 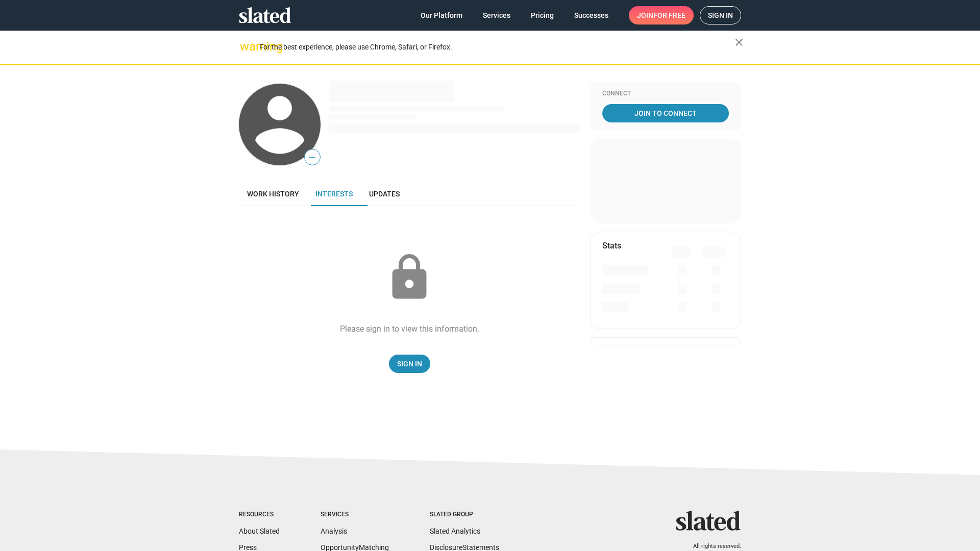 What do you see at coordinates (720, 15) in the screenshot?
I see `a: Sign in` at bounding box center [720, 15].